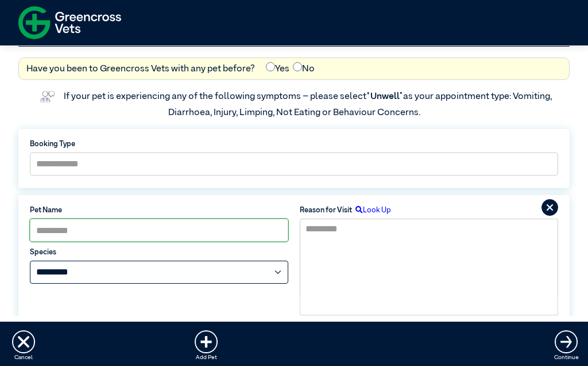 The width and height of the screenshot is (588, 366). What do you see at coordinates (141, 69) in the screenshot?
I see `label: Have you been to Greencross Vets with any pet before?` at bounding box center [141, 69].